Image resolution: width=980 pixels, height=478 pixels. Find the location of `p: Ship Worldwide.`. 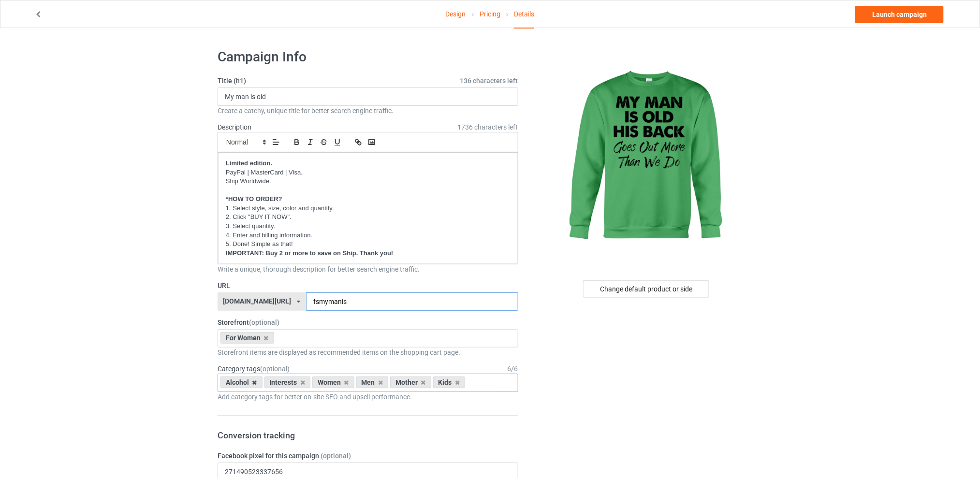

p: Ship Worldwide. is located at coordinates (368, 181).